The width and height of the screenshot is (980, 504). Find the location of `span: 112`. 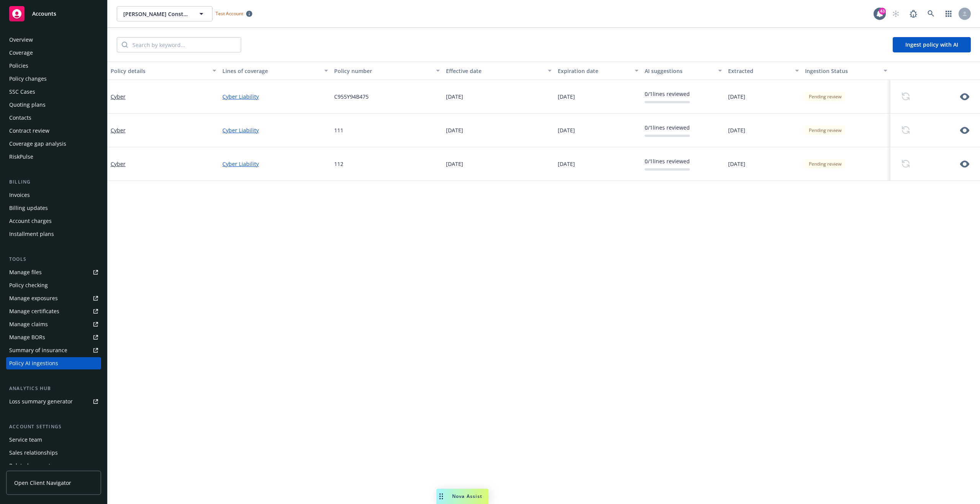

span: 112 is located at coordinates (339, 164).